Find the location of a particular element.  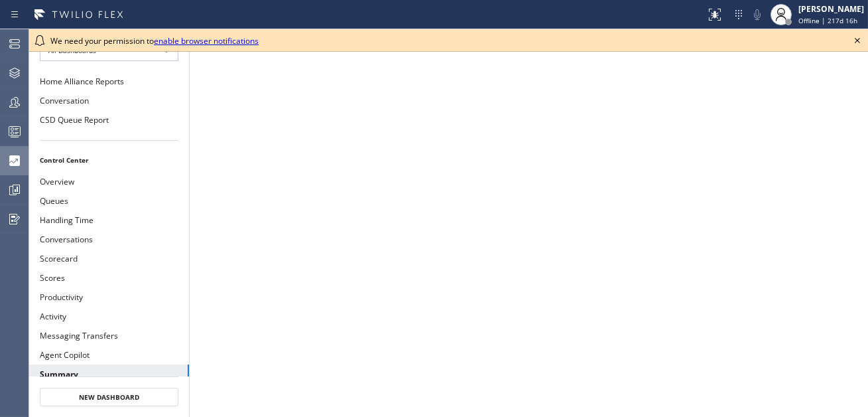

li: Control Center is located at coordinates (109, 160).